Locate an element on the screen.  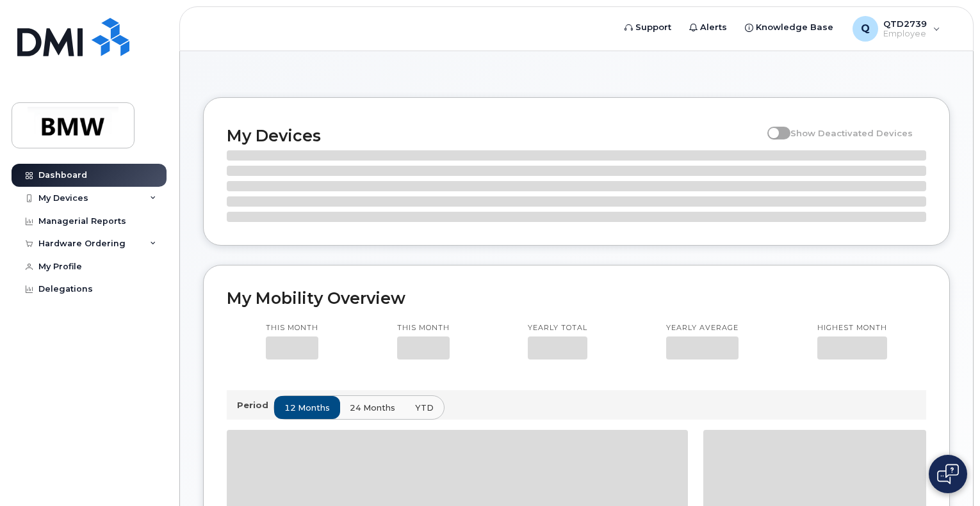
p: Yearly average is located at coordinates (702, 329).